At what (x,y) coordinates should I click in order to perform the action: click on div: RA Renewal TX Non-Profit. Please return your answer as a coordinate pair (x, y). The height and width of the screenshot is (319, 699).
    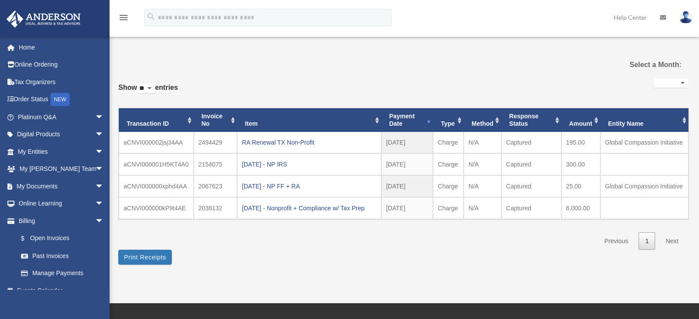
    Looking at the image, I should click on (309, 142).